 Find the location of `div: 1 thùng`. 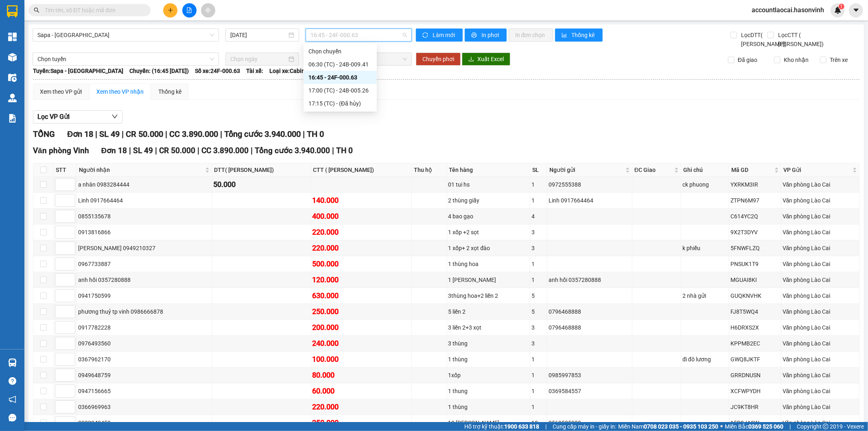

div: 1 thùng is located at coordinates (489, 407).